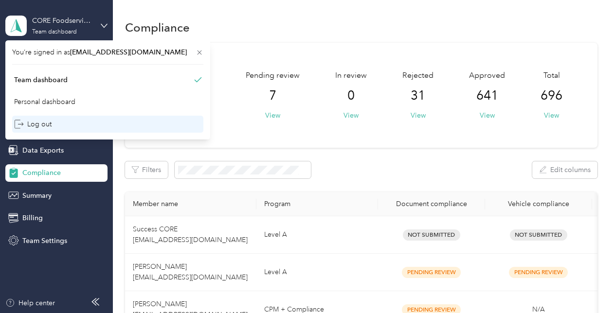 This screenshot has height=313, width=614. I want to click on span: Team Settings, so click(45, 241).